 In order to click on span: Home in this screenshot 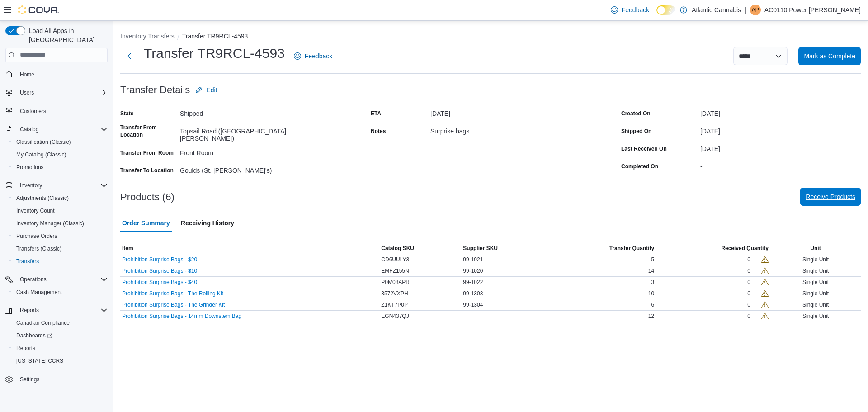, I will do `click(62, 74)`.